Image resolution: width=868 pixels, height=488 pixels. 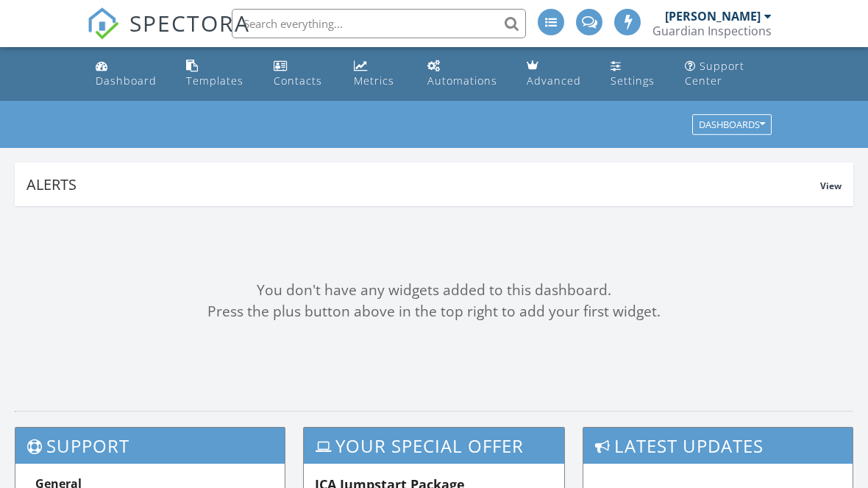 I want to click on div: Metrics, so click(x=374, y=80).